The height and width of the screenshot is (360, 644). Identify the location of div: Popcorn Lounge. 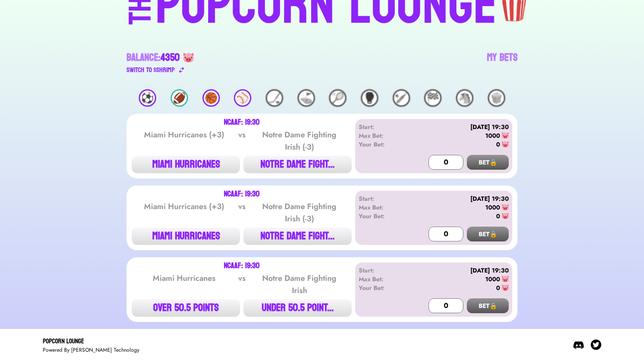
(91, 341).